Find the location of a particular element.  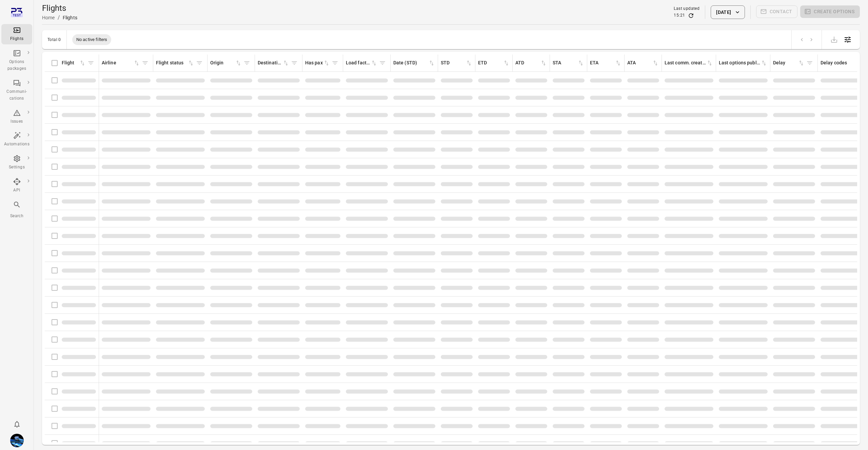

div: Last updated is located at coordinates (687, 9).